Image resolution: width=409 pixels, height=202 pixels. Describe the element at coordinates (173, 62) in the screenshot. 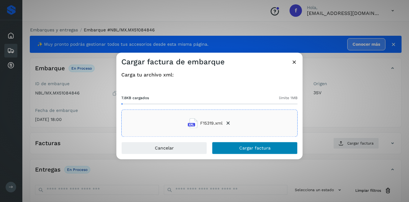

I see `h3: Cargar factura de embarque` at that location.